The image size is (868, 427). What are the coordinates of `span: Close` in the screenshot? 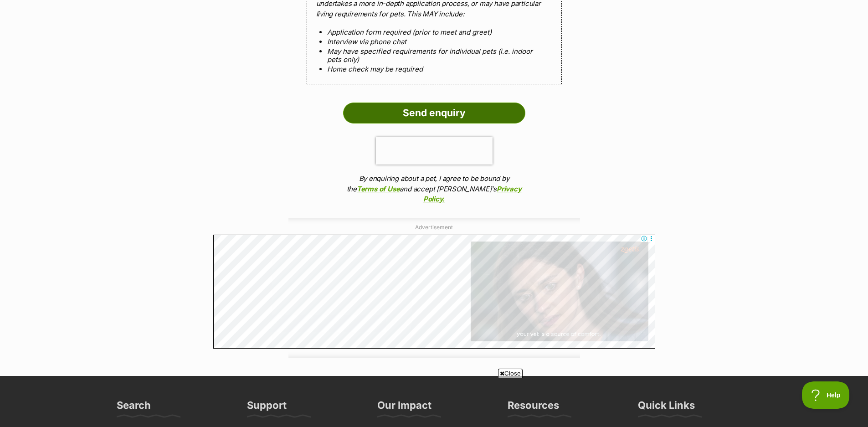 It's located at (510, 373).